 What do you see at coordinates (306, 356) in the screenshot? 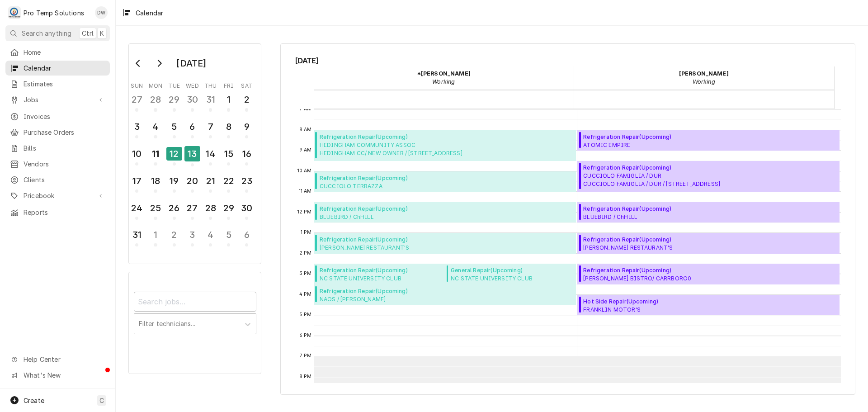
I see `span: 7 PM` at bounding box center [306, 356].